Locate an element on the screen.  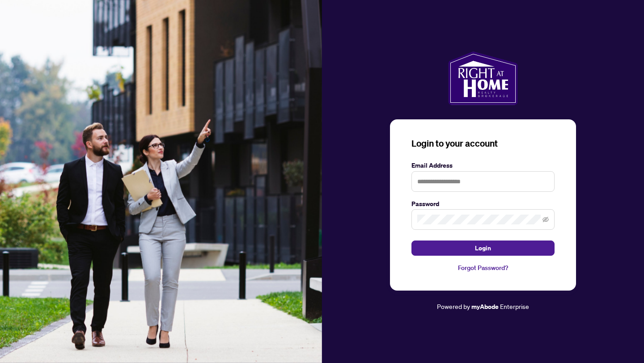
span: eye-invisible is located at coordinates (545, 220).